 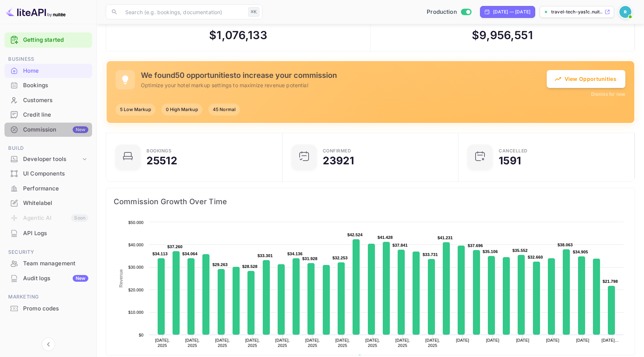 What do you see at coordinates (136, 290) in the screenshot?
I see `text: $20.000` at bounding box center [136, 290].